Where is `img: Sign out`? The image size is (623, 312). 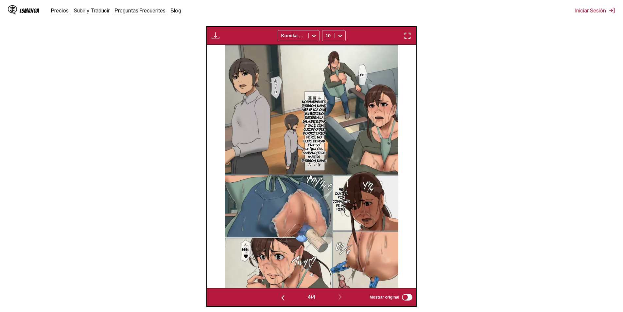 img: Sign out is located at coordinates (612, 10).